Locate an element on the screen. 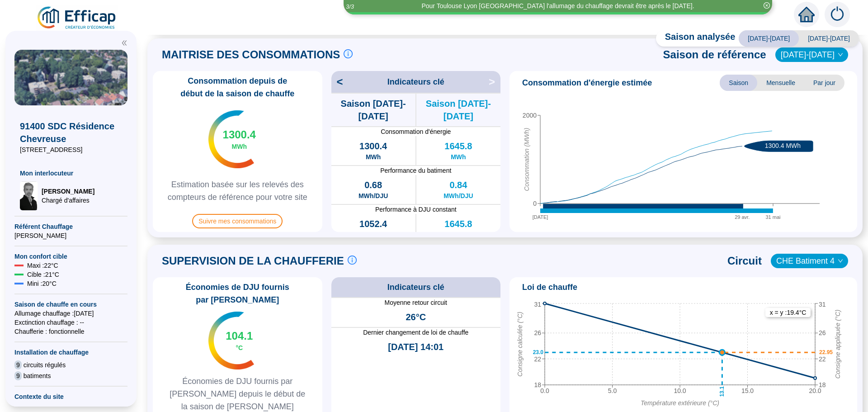 The height and width of the screenshot is (412, 868). span: 0.68 is located at coordinates (373, 185).